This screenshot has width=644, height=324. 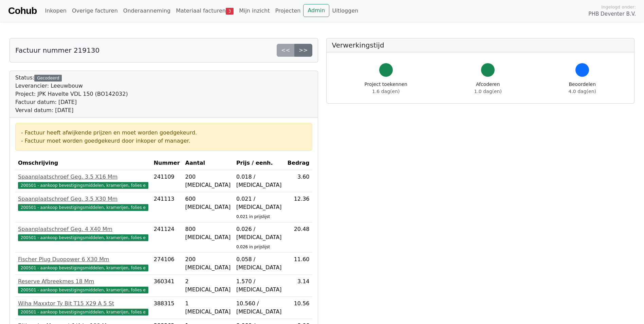 I want to click on td: 3.60, so click(x=298, y=181).